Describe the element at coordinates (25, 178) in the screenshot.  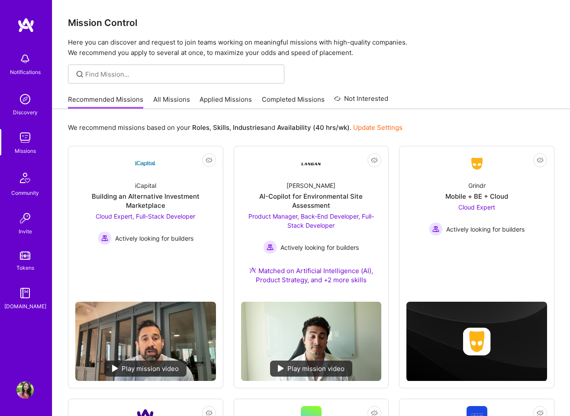
I see `img: Community` at that location.